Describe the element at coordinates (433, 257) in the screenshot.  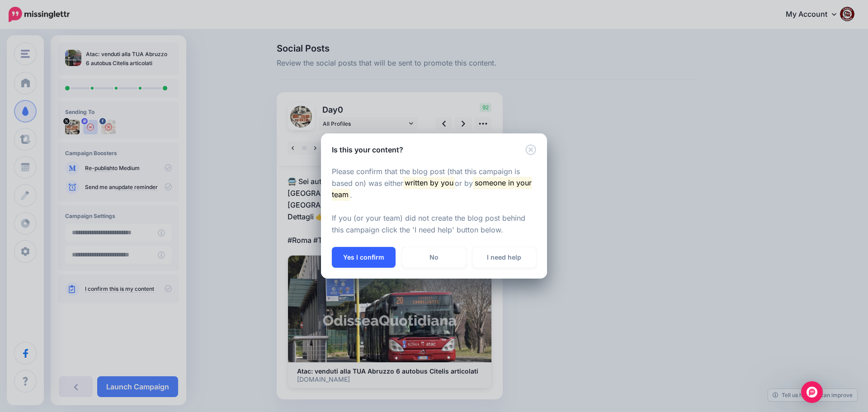
I see `a: No` at that location.